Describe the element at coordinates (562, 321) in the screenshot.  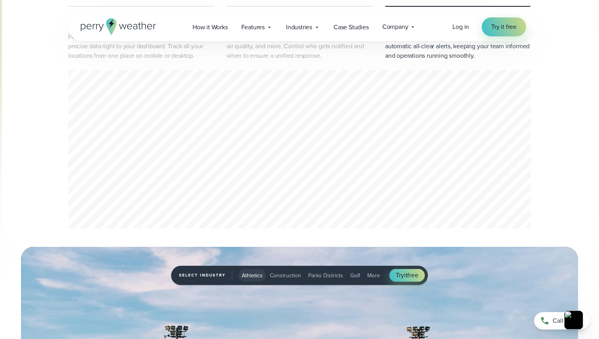
I see `a: Call sales` at that location.